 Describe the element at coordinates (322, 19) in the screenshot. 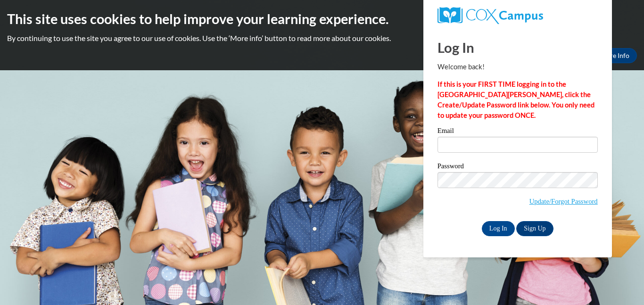

I see `h2: This site uses cookies to help improve your learning experience.` at that location.